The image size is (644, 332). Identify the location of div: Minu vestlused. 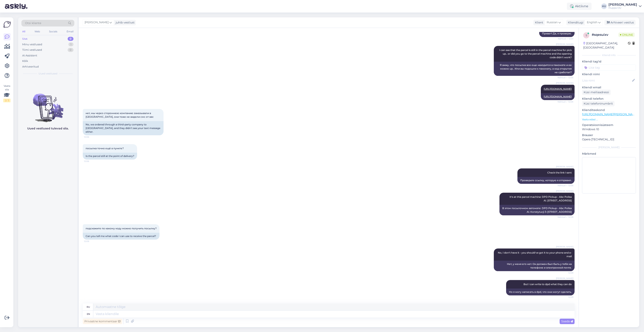
(32, 44).